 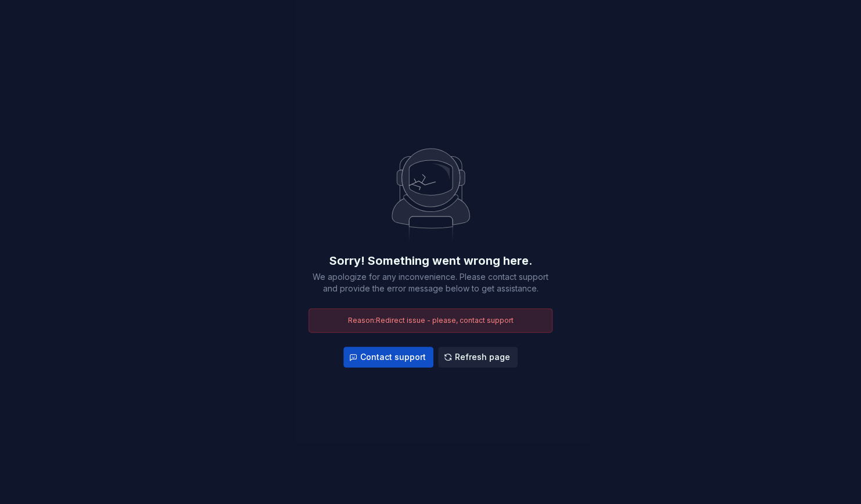 I want to click on button: Contact support, so click(x=388, y=357).